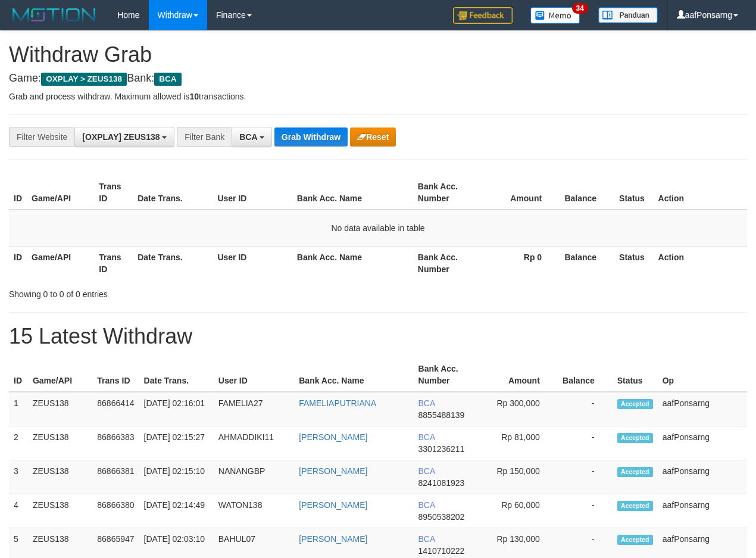 The width and height of the screenshot is (756, 558). What do you see at coordinates (442, 483) in the screenshot?
I see `span: Copy 8241081923 to clipboard` at bounding box center [442, 483].